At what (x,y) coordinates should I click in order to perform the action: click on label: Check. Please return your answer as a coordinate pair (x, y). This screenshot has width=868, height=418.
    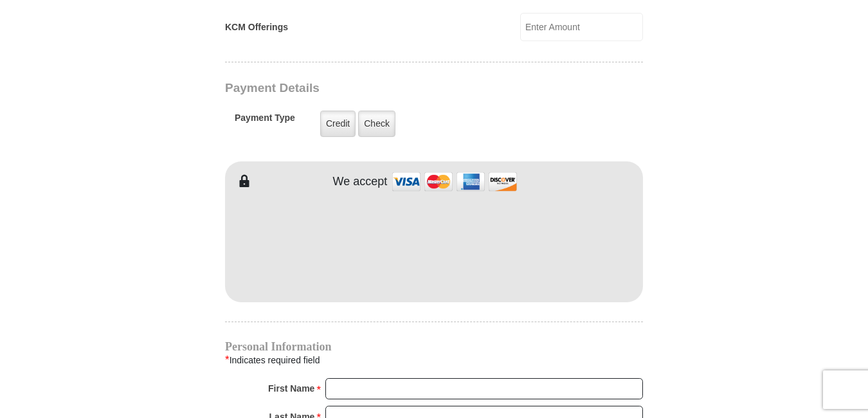
    Looking at the image, I should click on (377, 123).